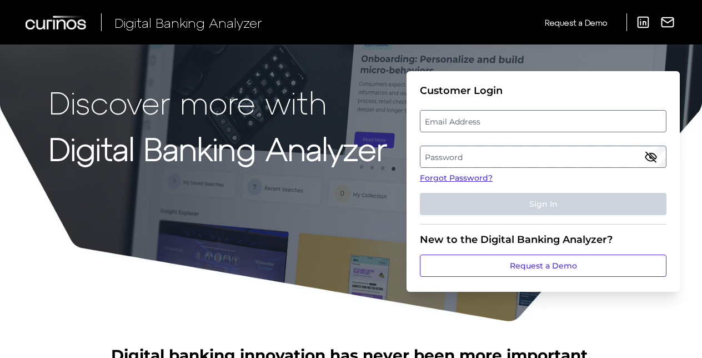 The width and height of the screenshot is (702, 358). I want to click on strong: Digital Banking Analyzer, so click(218, 148).